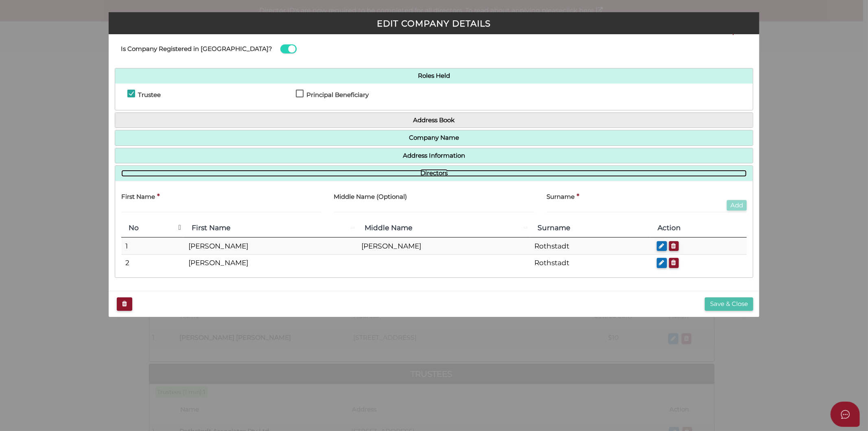 This screenshot has height=431, width=868. Describe the element at coordinates (560, 197) in the screenshot. I see `h4: Surname` at that location.